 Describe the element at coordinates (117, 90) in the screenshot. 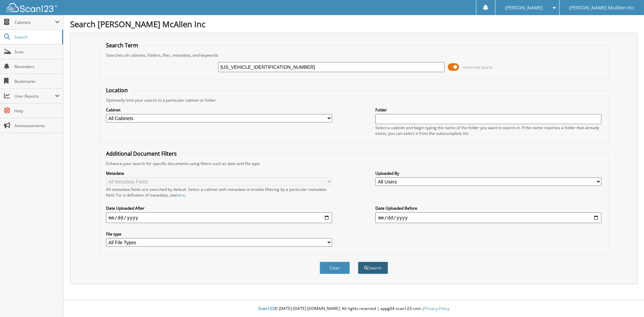

I see `legend: Location` at that location.